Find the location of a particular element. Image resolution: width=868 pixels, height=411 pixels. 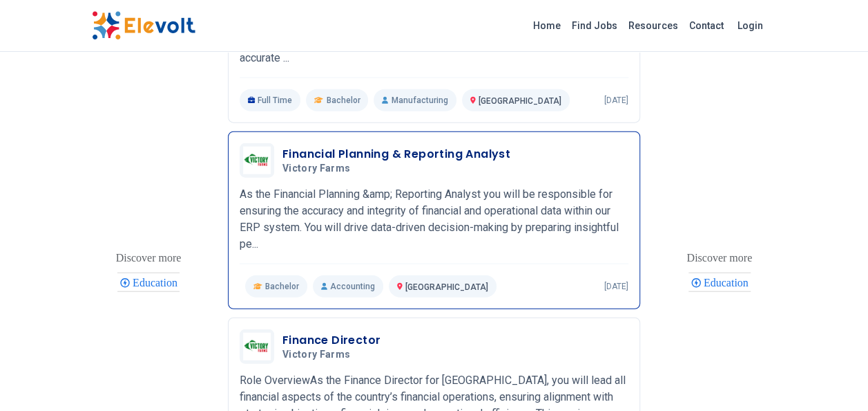

p: Manufacturing is located at coordinates (415, 100).